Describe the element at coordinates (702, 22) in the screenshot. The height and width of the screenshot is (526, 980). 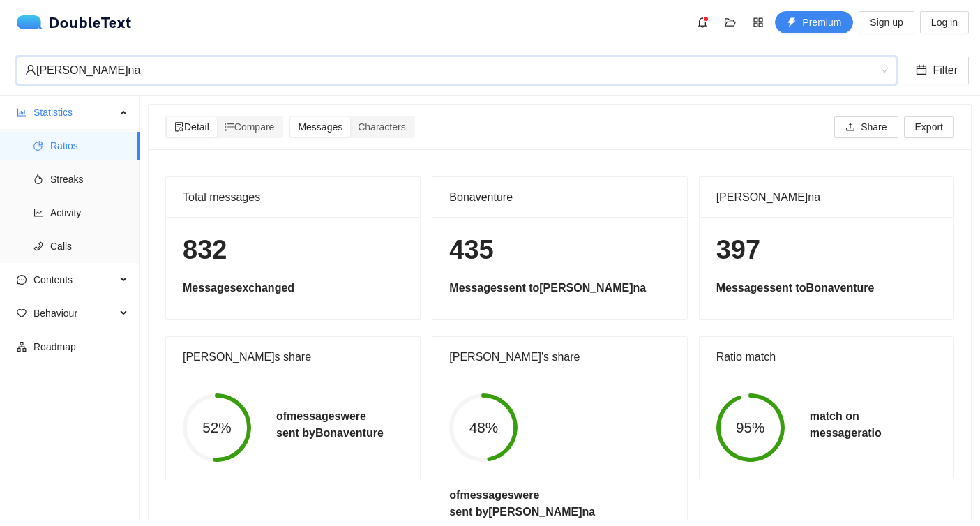
I see `span: bell` at that location.